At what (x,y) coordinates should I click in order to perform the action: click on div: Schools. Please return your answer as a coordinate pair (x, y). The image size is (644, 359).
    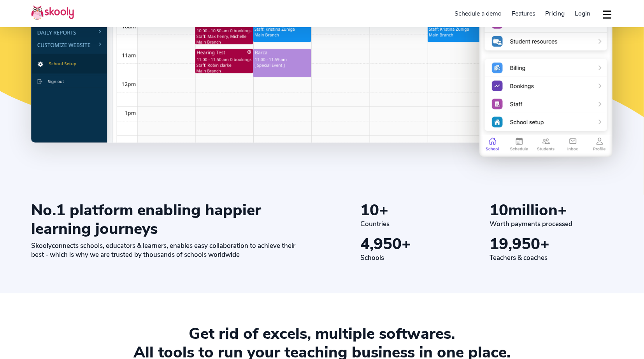
    Looking at the image, I should click on (422, 258).